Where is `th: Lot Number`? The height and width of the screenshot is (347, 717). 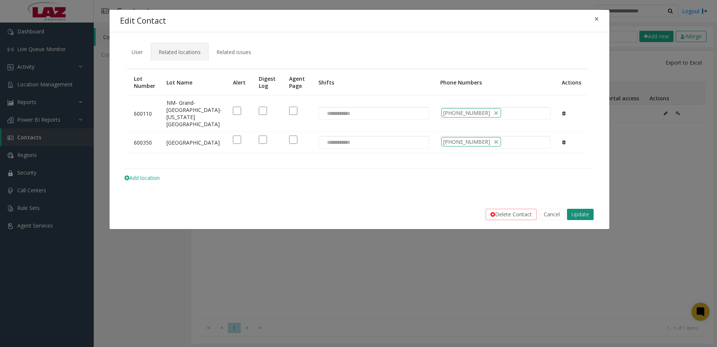 th: Lot Number is located at coordinates (144, 82).